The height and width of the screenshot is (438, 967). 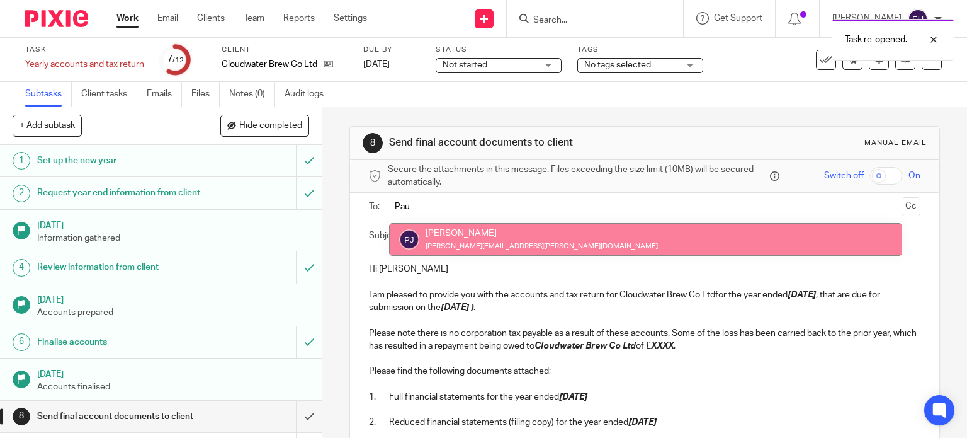 I want to click on a: Work, so click(x=127, y=18).